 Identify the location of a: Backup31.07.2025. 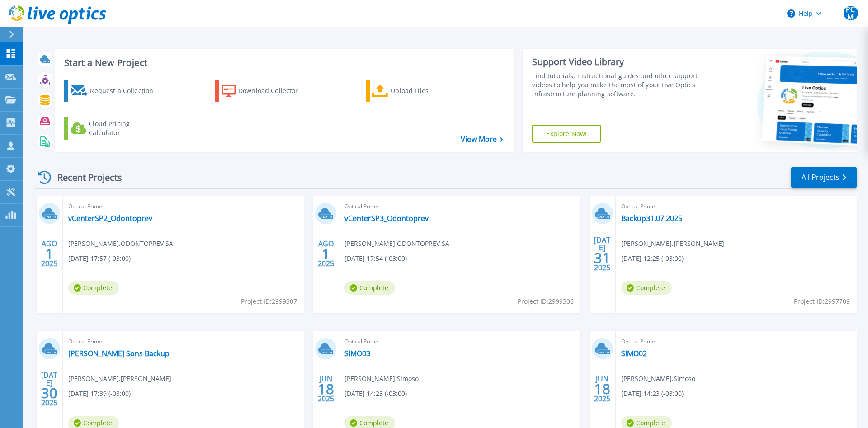
(651, 218).